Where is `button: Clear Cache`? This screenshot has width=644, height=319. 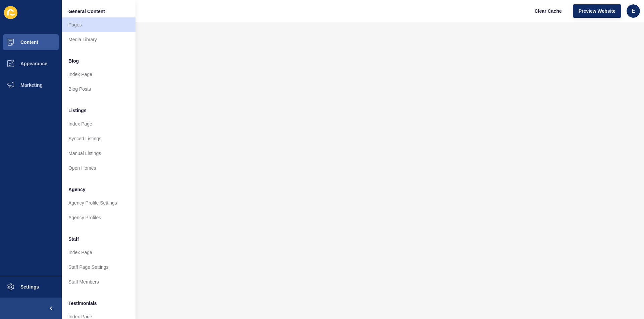 button: Clear Cache is located at coordinates (548, 11).